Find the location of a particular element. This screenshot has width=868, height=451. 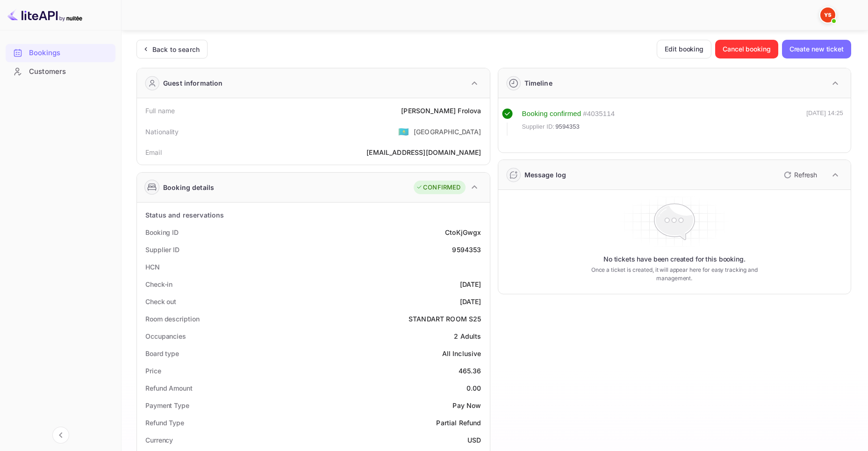

div: Status and reservations is located at coordinates (185, 214).